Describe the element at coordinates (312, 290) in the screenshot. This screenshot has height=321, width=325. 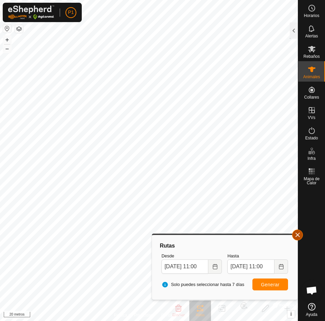
I see `div: Chat abierto` at that location.